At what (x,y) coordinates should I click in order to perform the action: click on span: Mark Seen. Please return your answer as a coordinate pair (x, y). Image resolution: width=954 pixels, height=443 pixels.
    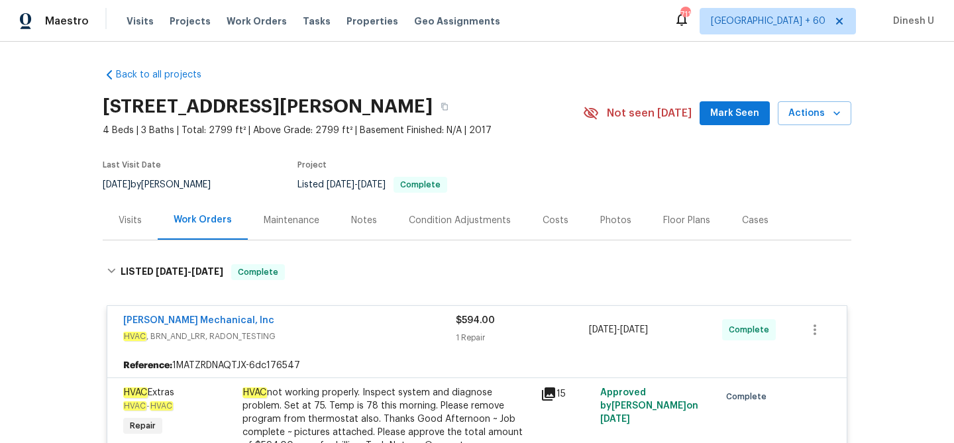
    Looking at the image, I should click on (735, 113).